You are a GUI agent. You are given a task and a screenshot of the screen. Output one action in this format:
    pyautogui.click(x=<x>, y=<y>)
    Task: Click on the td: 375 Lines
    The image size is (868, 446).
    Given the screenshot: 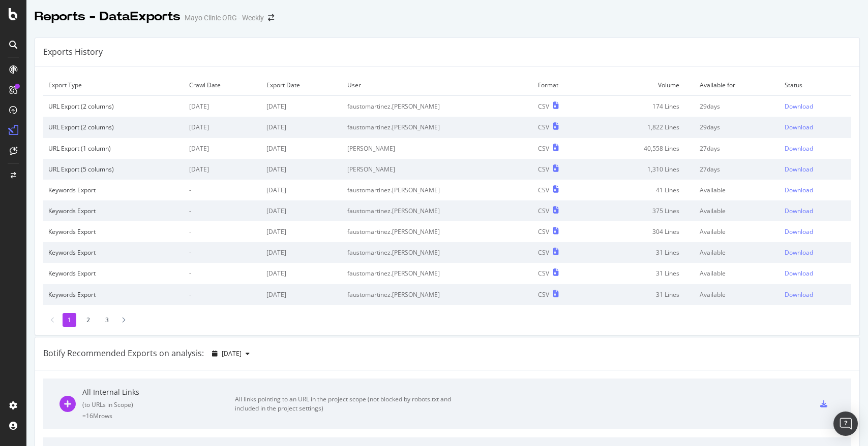 What is the action you would take?
    pyautogui.click(x=643, y=211)
    